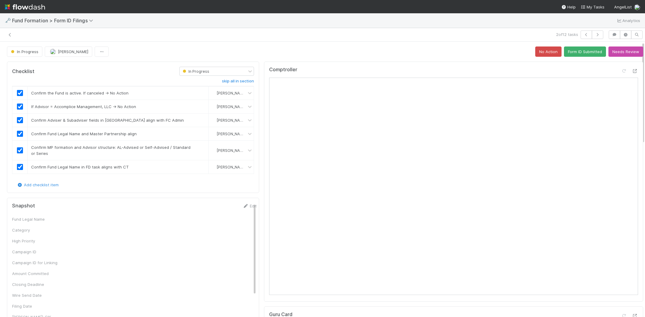 The width and height of the screenshot is (645, 317). What do you see at coordinates (585, 52) in the screenshot?
I see `button: Form ID Submitted` at bounding box center [585, 52].